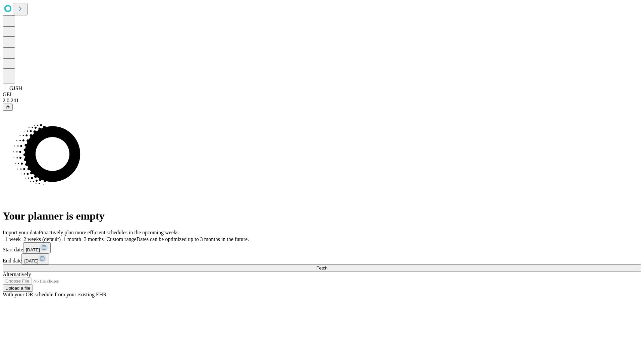 The width and height of the screenshot is (644, 362). Describe the element at coordinates (21, 232) in the screenshot. I see `span: Import your data` at that location.